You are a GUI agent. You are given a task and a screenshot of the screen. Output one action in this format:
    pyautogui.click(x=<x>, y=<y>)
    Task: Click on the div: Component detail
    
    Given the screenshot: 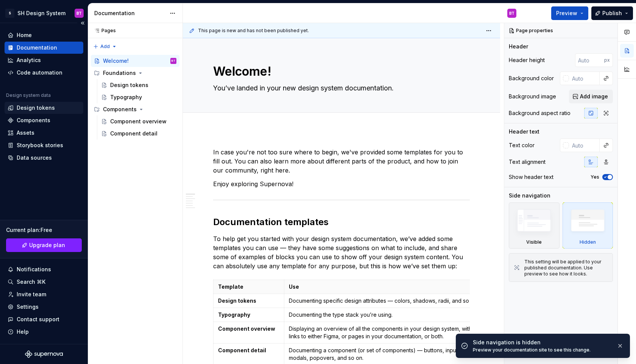 What is the action you would take?
    pyautogui.click(x=134, y=134)
    